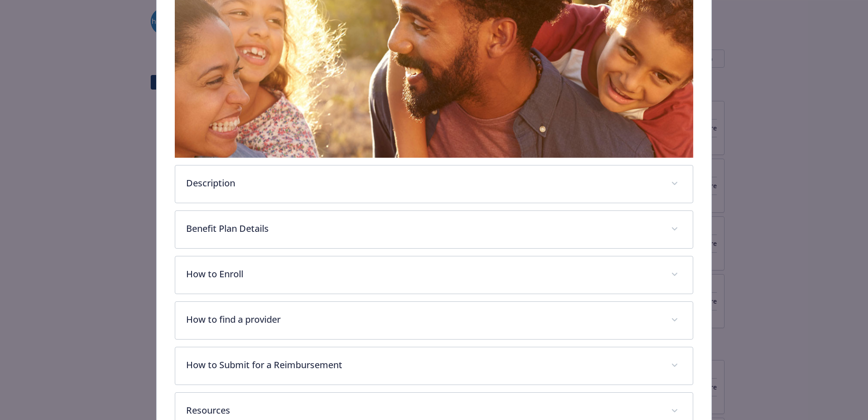  I want to click on div: How to Enroll, so click(434, 275).